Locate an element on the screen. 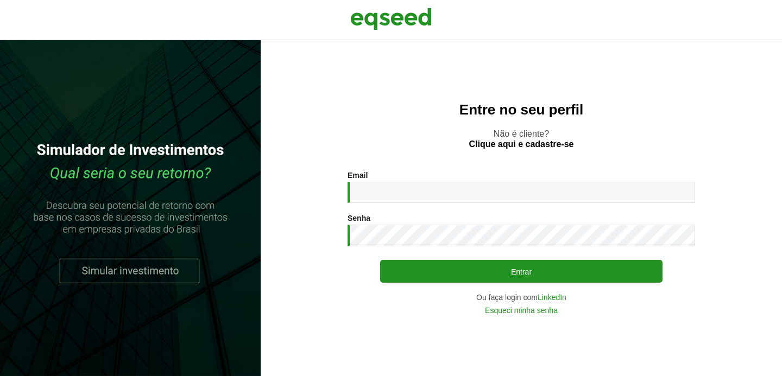  img: EqSeed Logo is located at coordinates (391, 19).